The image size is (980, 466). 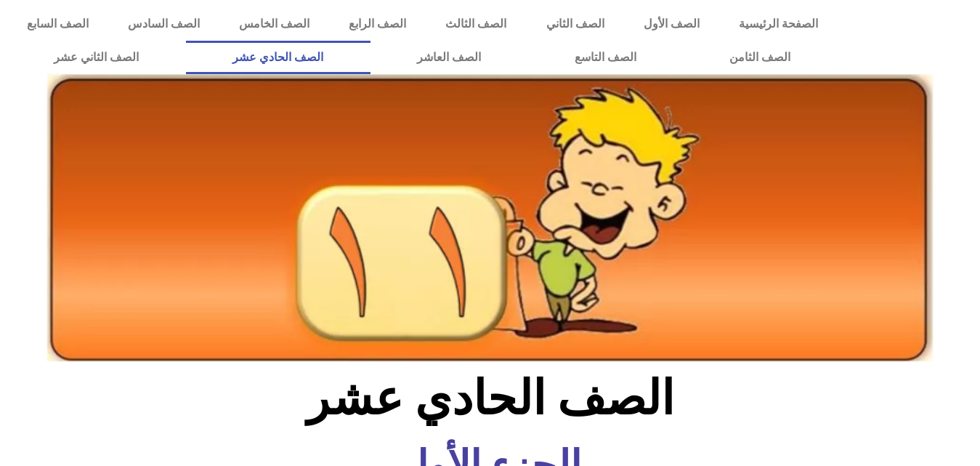 What do you see at coordinates (377, 24) in the screenshot?
I see `a: الصف الرابع` at bounding box center [377, 24].